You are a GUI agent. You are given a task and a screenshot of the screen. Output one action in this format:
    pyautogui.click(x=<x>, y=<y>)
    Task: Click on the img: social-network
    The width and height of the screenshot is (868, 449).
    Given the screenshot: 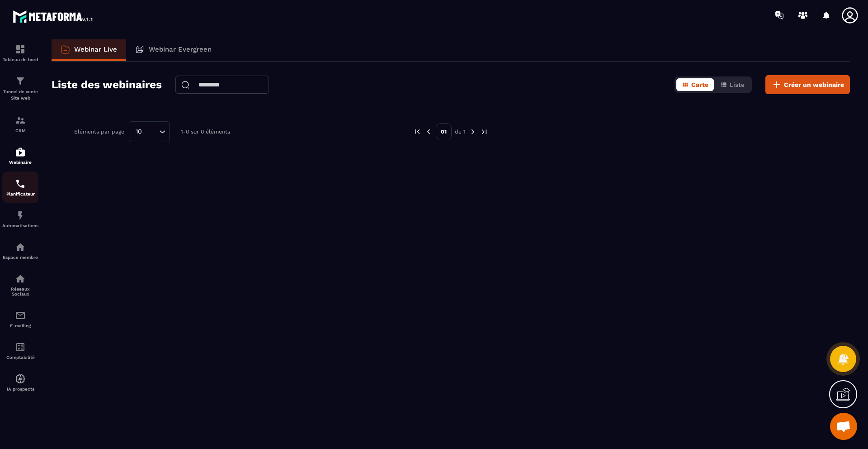 What is the action you would take?
    pyautogui.click(x=20, y=279)
    